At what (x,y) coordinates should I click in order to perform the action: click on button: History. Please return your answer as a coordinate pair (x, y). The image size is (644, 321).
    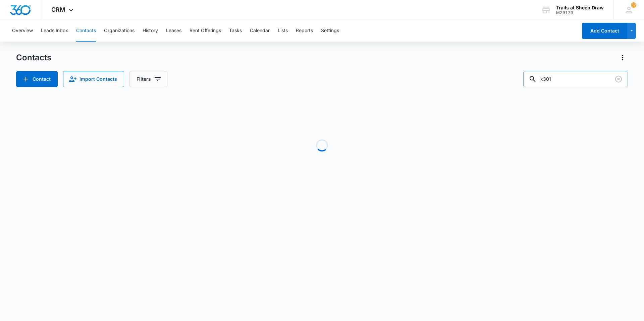
    Looking at the image, I should click on (151, 31).